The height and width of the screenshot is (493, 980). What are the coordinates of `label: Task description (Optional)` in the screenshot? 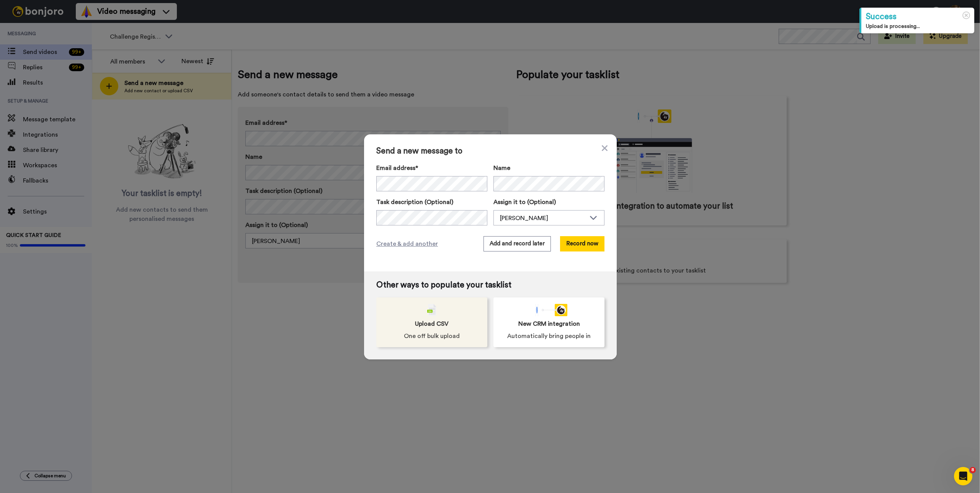 It's located at (432, 202).